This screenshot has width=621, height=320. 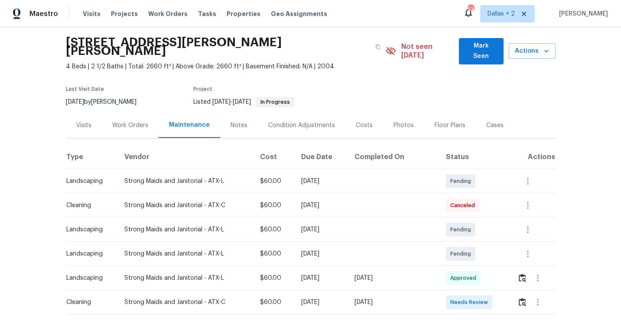 What do you see at coordinates (403, 126) in the screenshot?
I see `div: Photos` at bounding box center [403, 126].